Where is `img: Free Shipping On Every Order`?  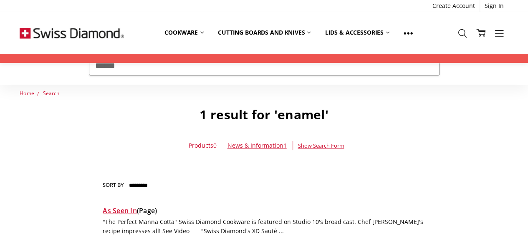 img: Free Shipping On Every Order is located at coordinates (72, 33).